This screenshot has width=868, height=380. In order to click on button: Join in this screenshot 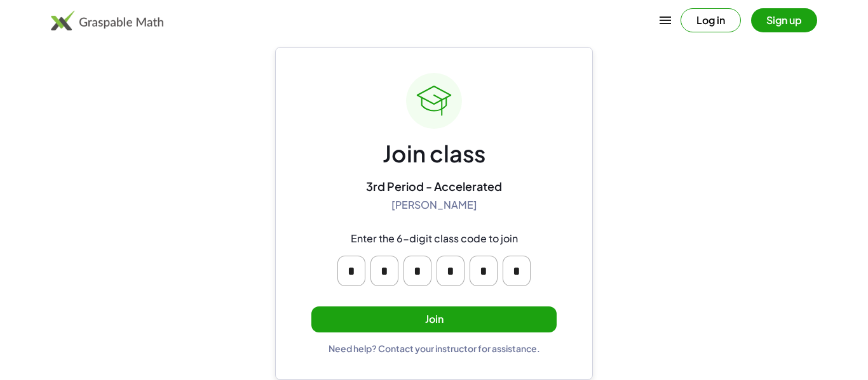, I will do `click(434, 319)`.